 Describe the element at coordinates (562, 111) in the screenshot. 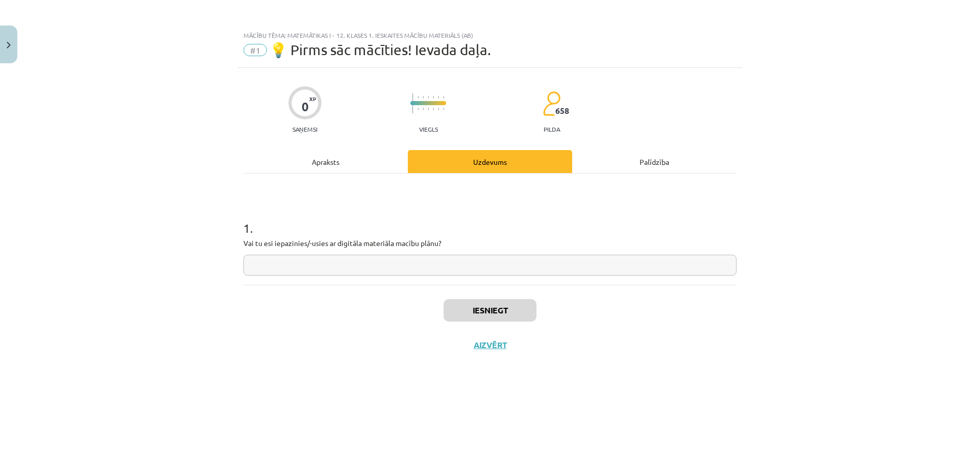

I see `span: 658` at that location.